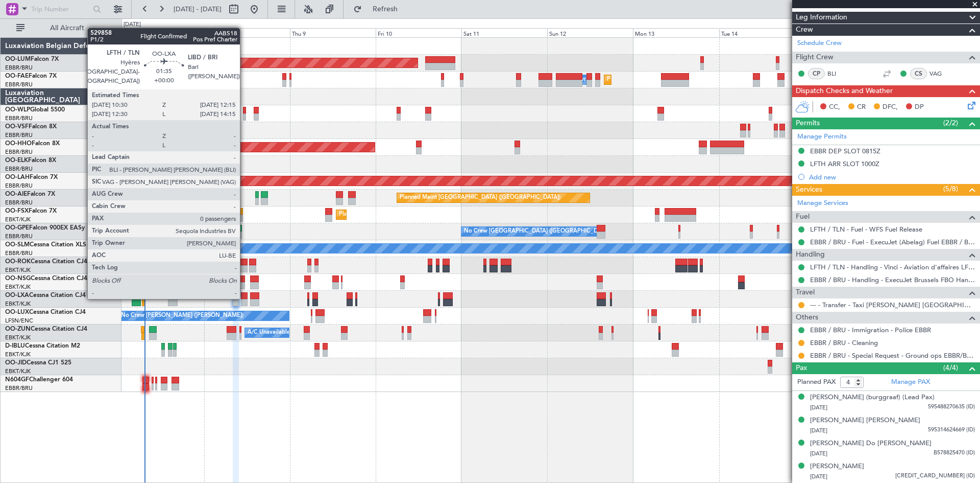  Describe the element at coordinates (61, 28) in the screenshot. I see `button: All Aircraft` at that location.